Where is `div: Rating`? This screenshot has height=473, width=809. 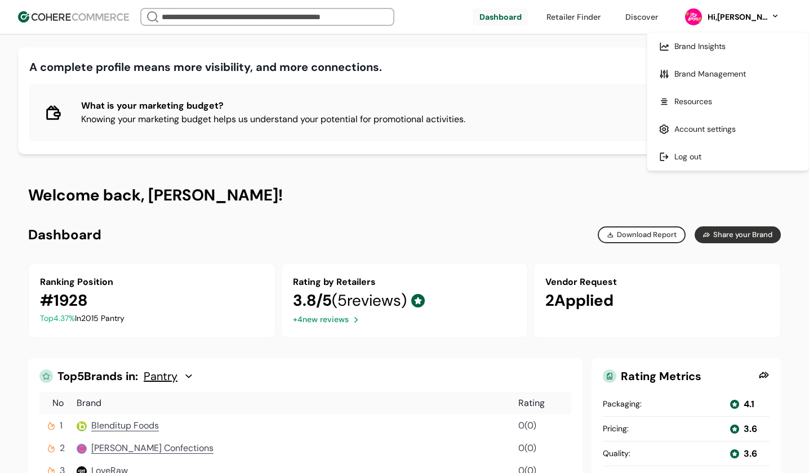
div: Rating is located at coordinates (544, 403).